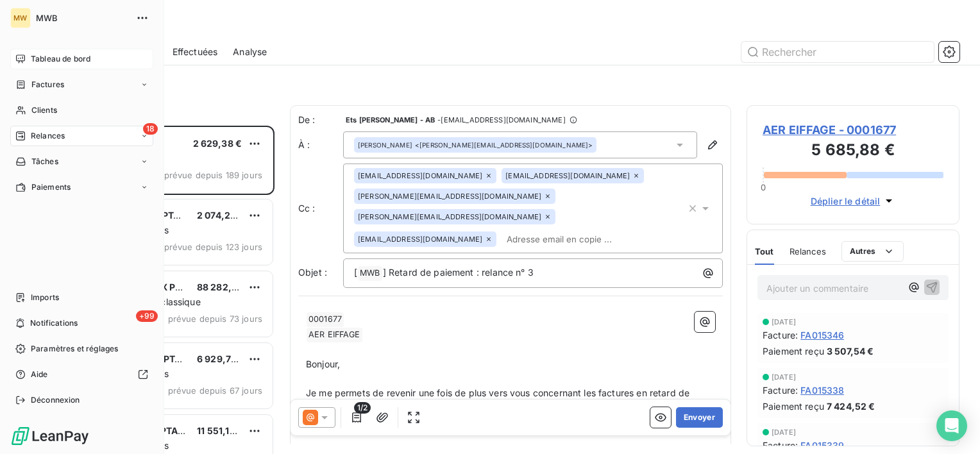 The height and width of the screenshot is (454, 980). What do you see at coordinates (312, 272) in the screenshot?
I see `span: Objet :` at bounding box center [312, 272].